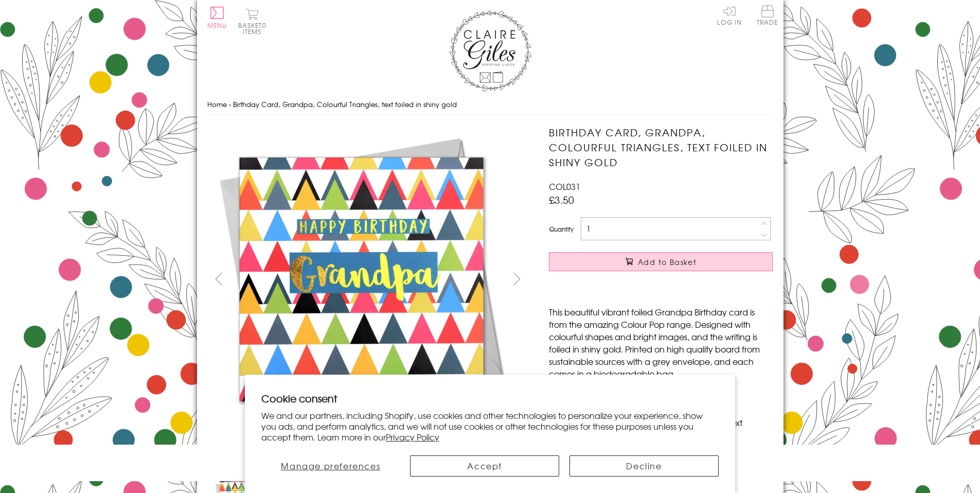 The image size is (980, 493). I want to click on span: Birthday Card, Grandpa, Colourful Triangles, text foiled in shiny gold, so click(345, 104).